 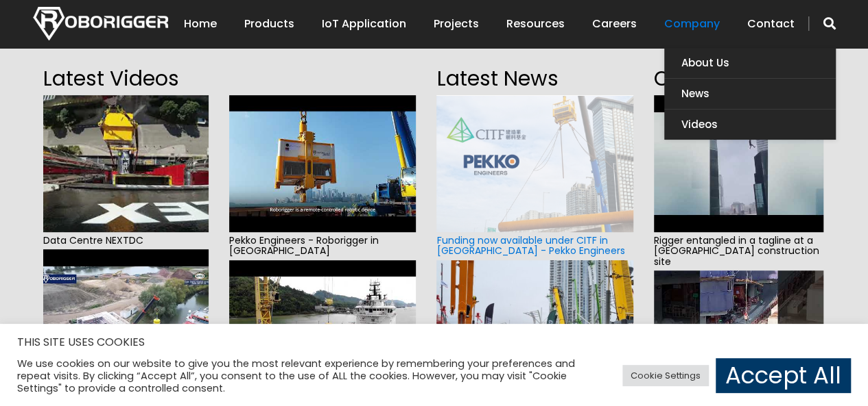 I want to click on img: Nortech, so click(x=100, y=23).